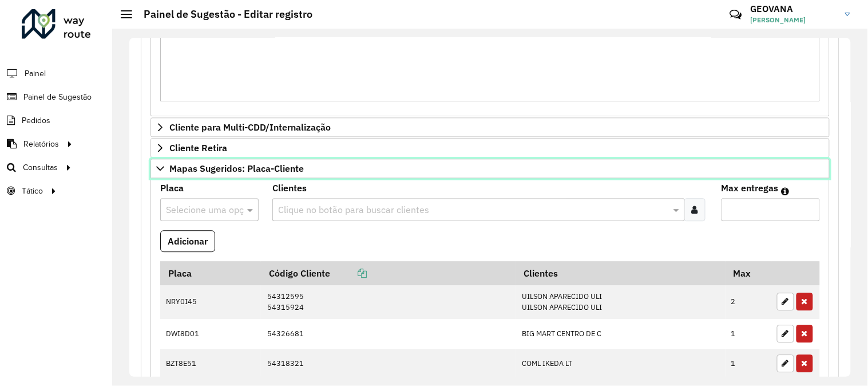  I want to click on label: Placa, so click(171, 188).